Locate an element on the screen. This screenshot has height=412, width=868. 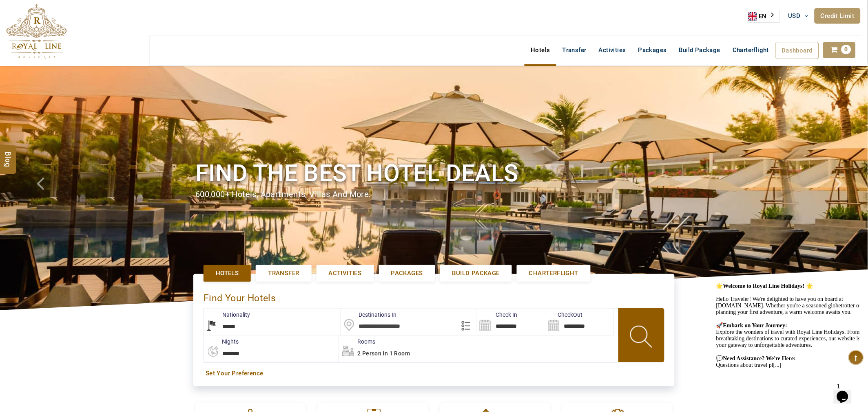
label: Destinations In is located at coordinates (369, 315).